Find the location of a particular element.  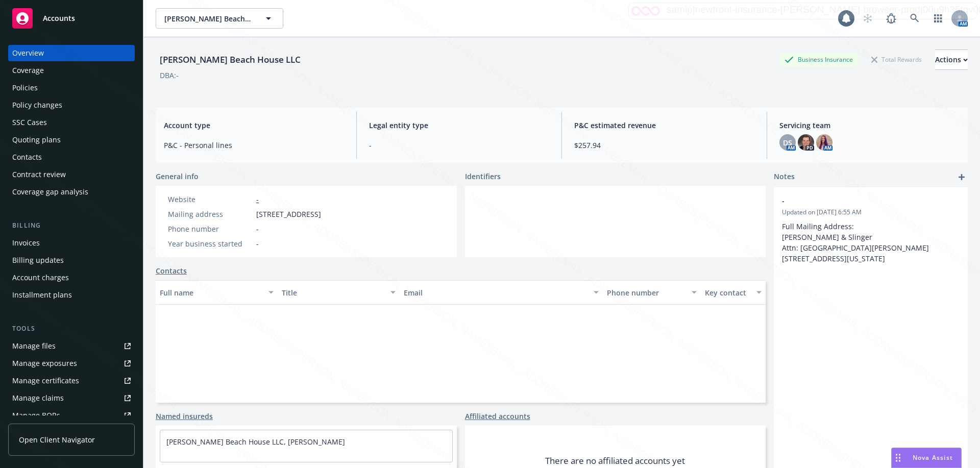

span: There are no affiliated accounts yet is located at coordinates (615, 461).